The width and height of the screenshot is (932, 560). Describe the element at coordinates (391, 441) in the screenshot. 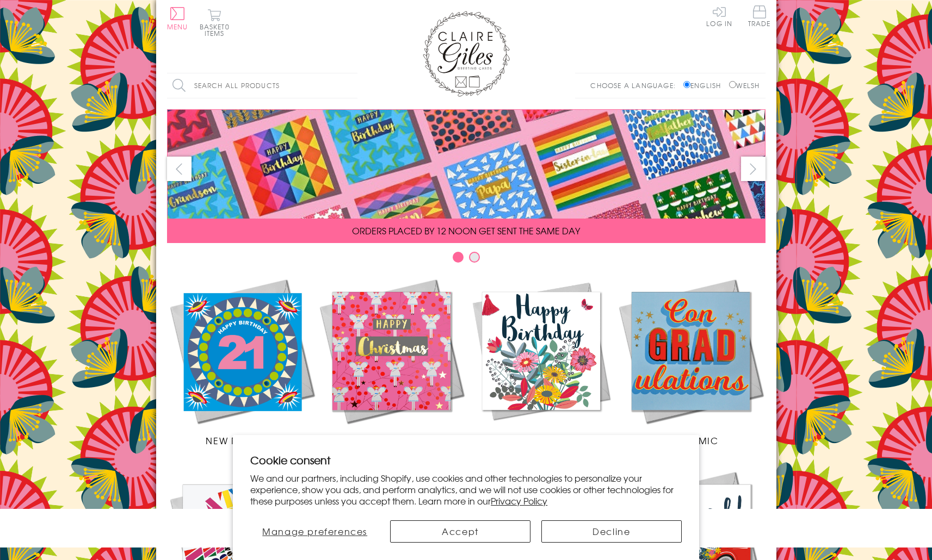

I see `span: Christmas` at that location.